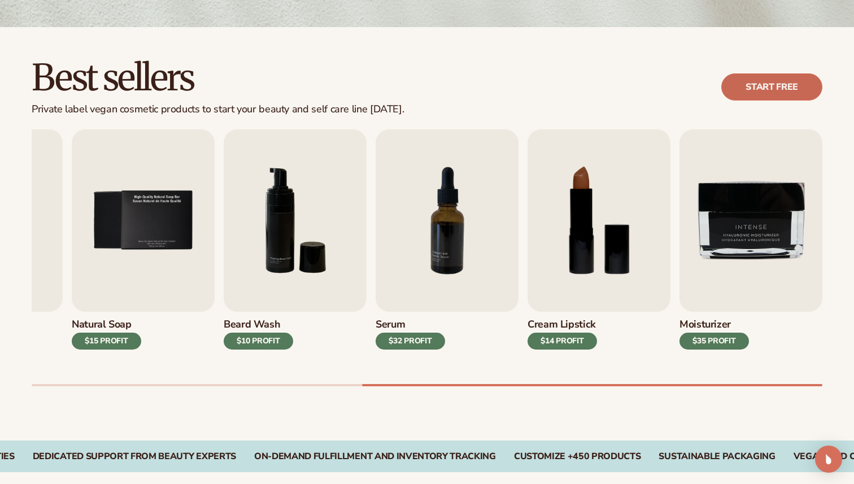 This screenshot has width=854, height=484. Describe the element at coordinates (562, 325) in the screenshot. I see `h3: Cream Lipstick` at that location.